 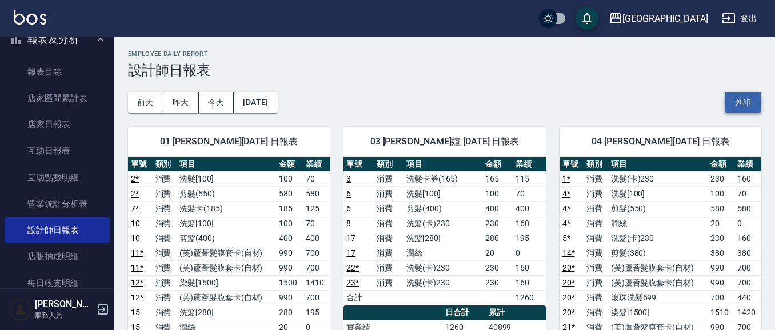 What do you see at coordinates (316, 283) in the screenshot?
I see `td: 1410` at bounding box center [316, 283].